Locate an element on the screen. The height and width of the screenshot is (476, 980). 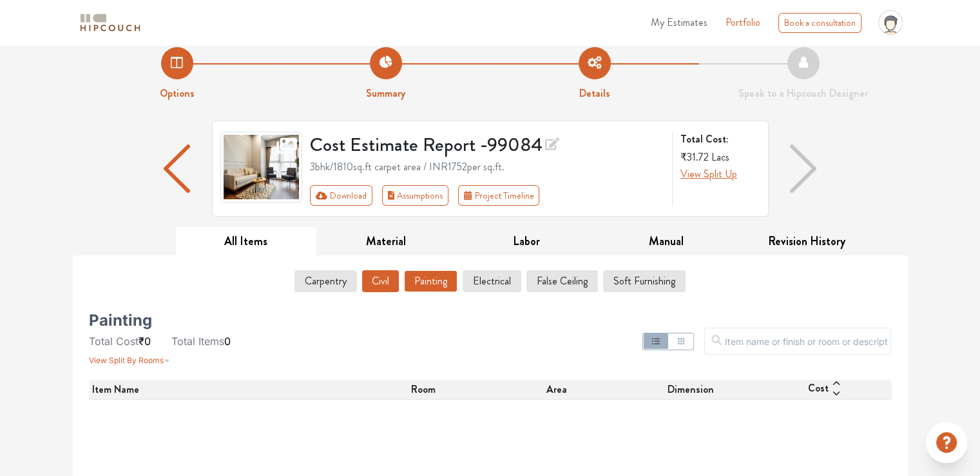
button: Civil is located at coordinates (380, 281).